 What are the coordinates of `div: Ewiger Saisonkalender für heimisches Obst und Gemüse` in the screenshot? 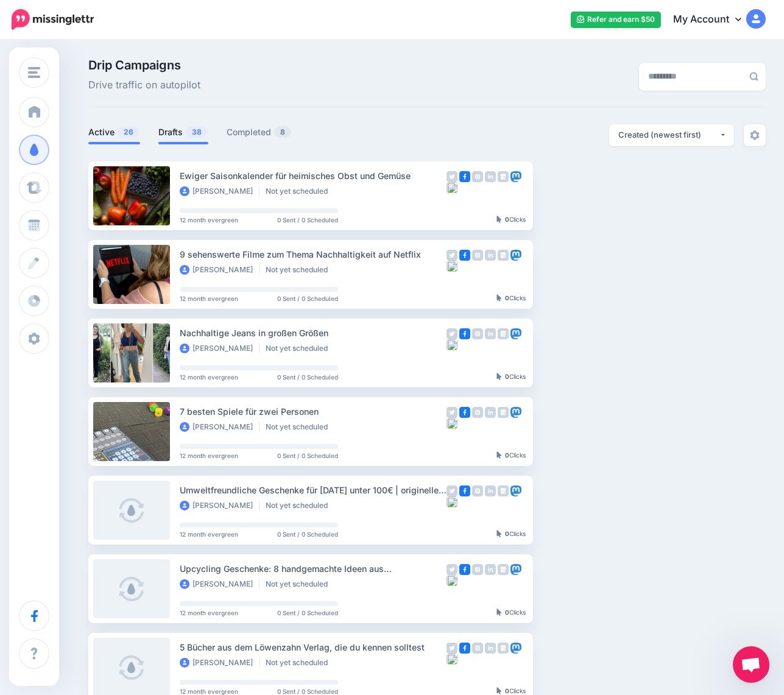 It's located at (313, 175).